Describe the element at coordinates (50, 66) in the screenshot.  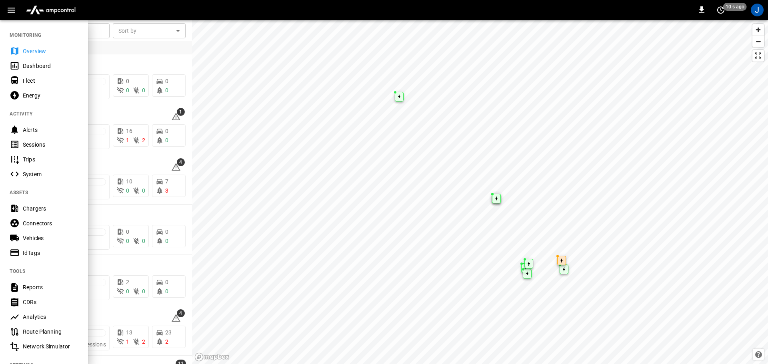
I see `div: Dashboard` at that location.